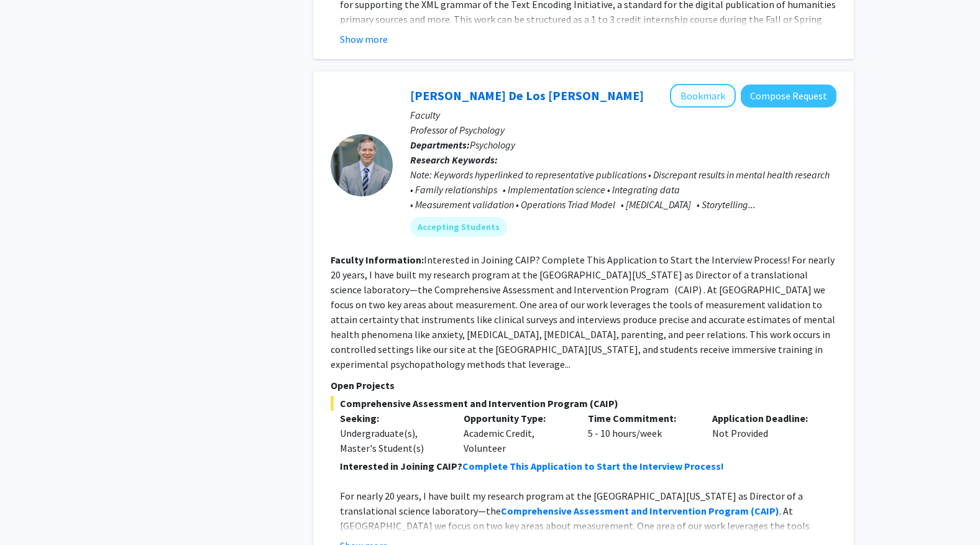  What do you see at coordinates (765, 418) in the screenshot?
I see `p: Application Deadline:` at bounding box center [765, 418].